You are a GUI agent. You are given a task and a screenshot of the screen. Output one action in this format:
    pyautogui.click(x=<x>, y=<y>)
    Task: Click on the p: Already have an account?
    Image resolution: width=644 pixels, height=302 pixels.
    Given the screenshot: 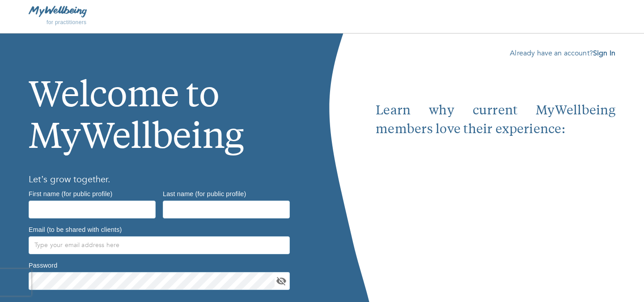 What is the action you would take?
    pyautogui.click(x=496, y=53)
    